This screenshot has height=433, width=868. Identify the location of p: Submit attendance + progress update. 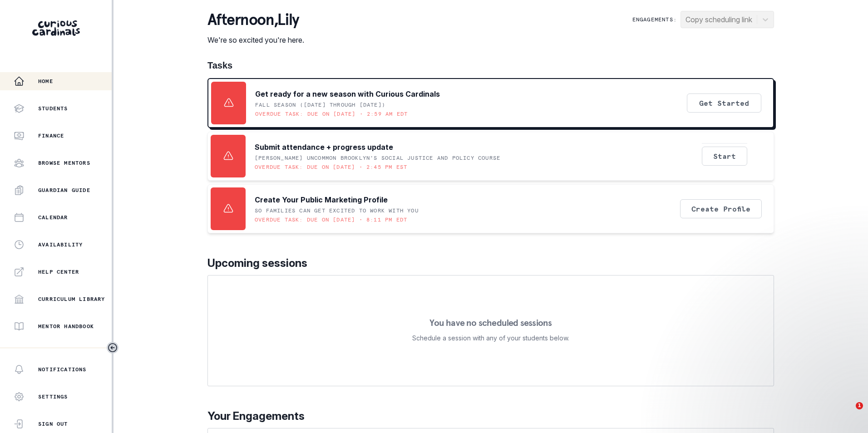
(323, 147).